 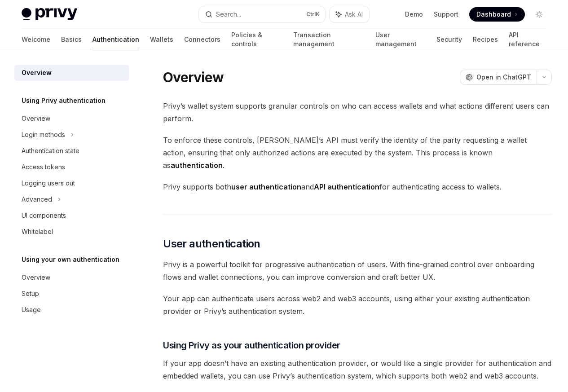 I want to click on button: Toggle dark mode, so click(x=539, y=14).